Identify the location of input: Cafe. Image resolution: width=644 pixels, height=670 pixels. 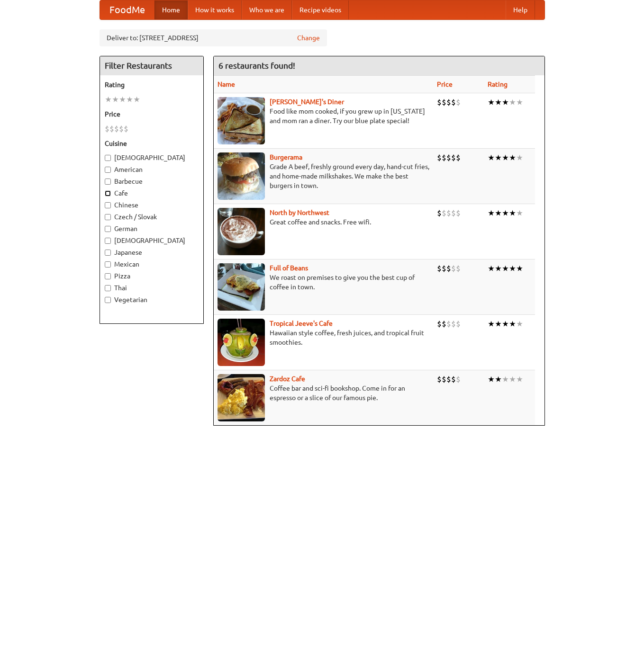
(108, 193).